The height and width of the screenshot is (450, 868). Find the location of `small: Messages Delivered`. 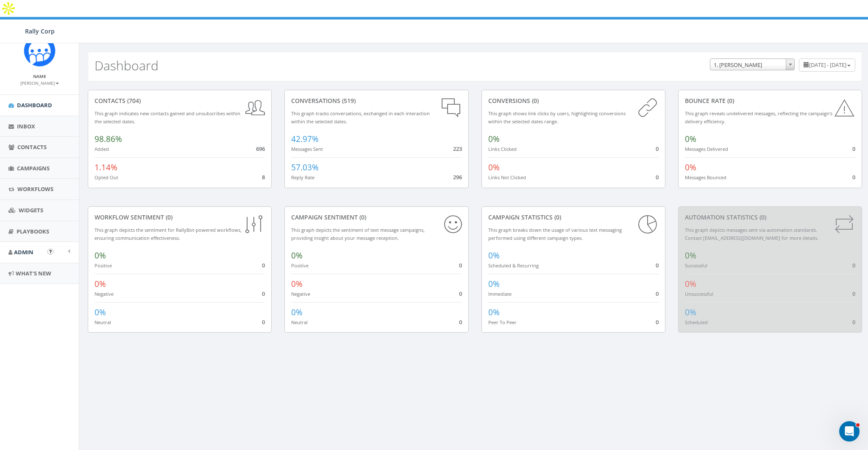

small: Messages Delivered is located at coordinates (707, 149).